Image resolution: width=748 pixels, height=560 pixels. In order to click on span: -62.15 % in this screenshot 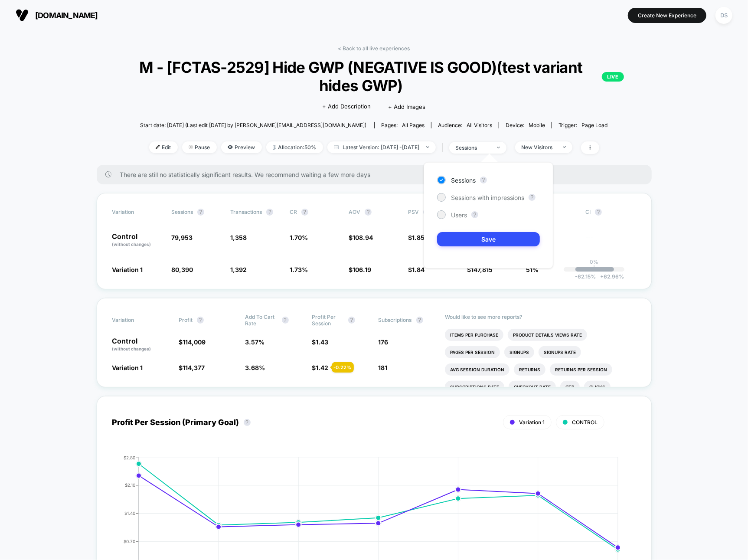, I will do `click(586, 276)`.